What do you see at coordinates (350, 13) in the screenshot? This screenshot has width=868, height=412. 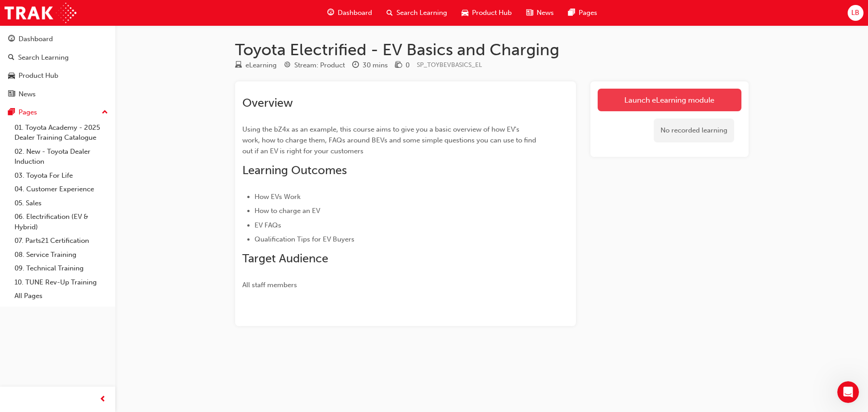 I see `a: guage-iconDashboard` at bounding box center [350, 13].